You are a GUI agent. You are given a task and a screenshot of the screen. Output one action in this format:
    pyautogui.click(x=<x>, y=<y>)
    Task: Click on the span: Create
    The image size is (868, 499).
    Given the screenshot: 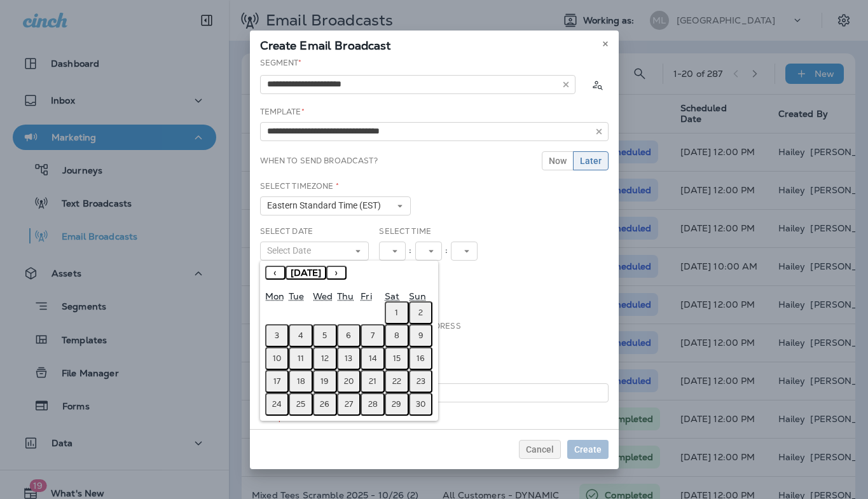 What is the action you would take?
    pyautogui.click(x=588, y=449)
    